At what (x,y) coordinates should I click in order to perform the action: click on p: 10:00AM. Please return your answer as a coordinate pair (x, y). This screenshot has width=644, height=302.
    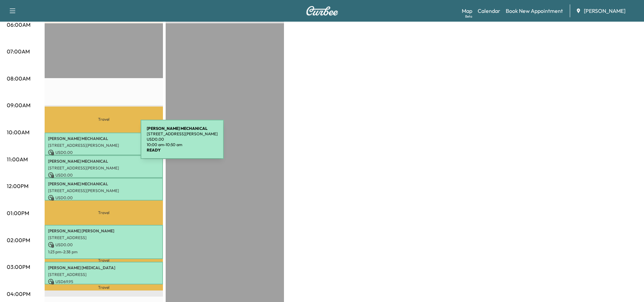
    Looking at the image, I should click on (18, 132).